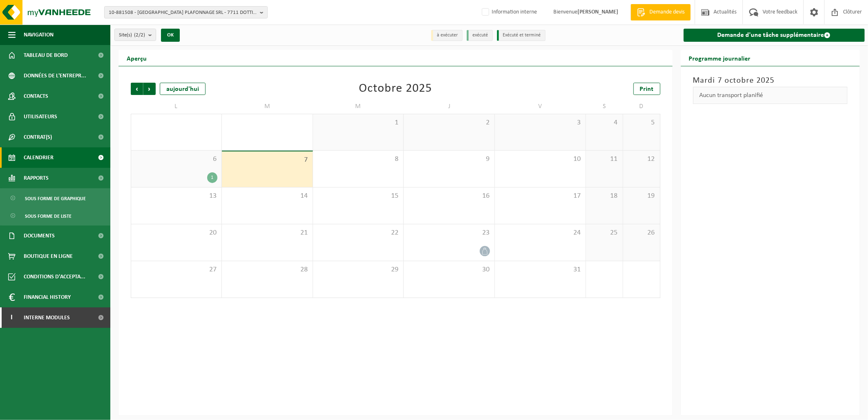 The width and height of the screenshot is (868, 420). Describe the element at coordinates (54, 277) in the screenshot. I see `span: Conditions d'accepta...` at that location.